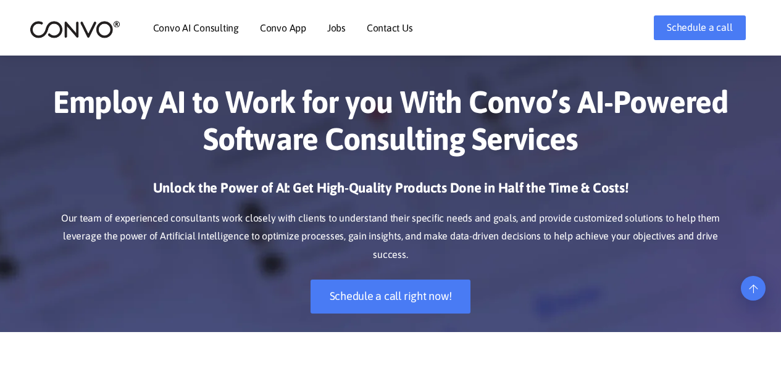  I want to click on h3: Unlock the Power of AI: Get High-Quality Products Done in Half the Time & Costs!, so click(391, 193).